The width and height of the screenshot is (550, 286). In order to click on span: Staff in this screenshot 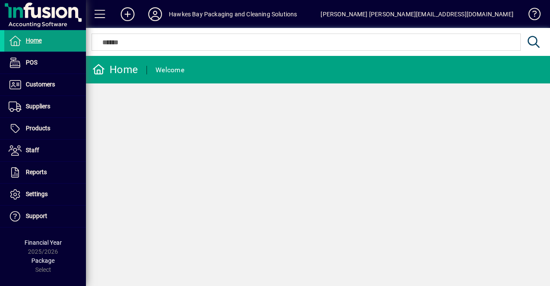, I will do `click(32, 150)`.